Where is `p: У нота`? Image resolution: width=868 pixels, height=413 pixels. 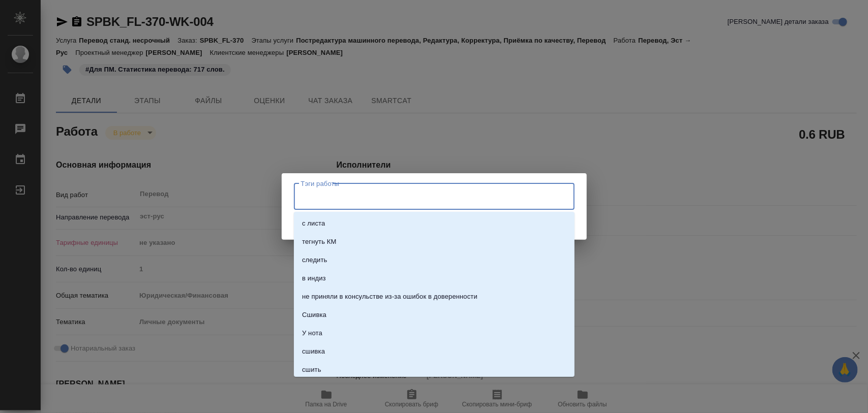
p: У нота is located at coordinates (312, 333).